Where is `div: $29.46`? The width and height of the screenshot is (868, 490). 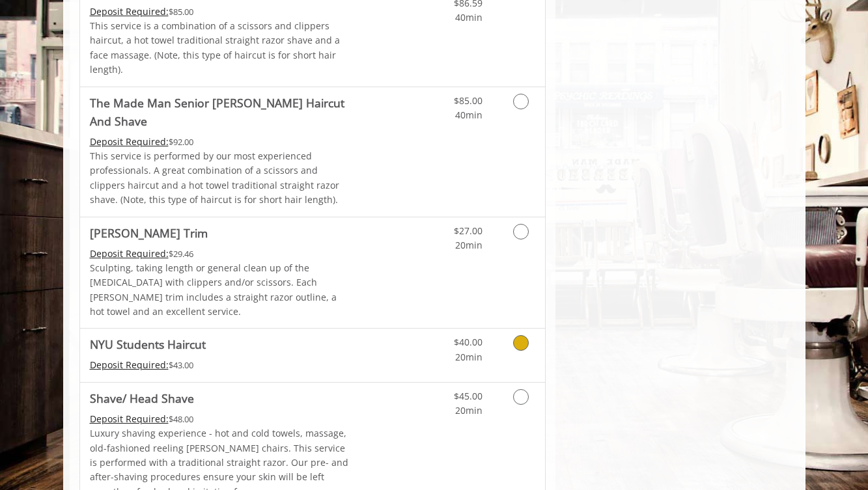
div: $29.46 is located at coordinates (221, 254).